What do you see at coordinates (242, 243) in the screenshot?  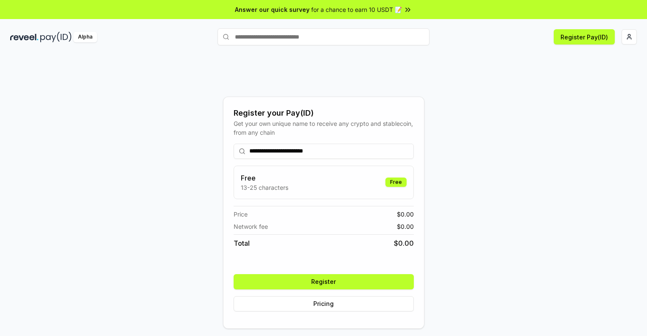 I see `span: Total` at bounding box center [242, 243].